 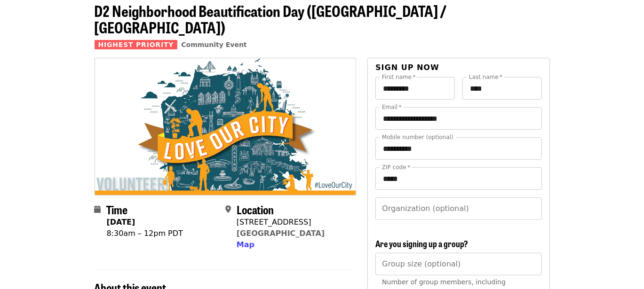 I want to click on span: Map, so click(x=246, y=245).